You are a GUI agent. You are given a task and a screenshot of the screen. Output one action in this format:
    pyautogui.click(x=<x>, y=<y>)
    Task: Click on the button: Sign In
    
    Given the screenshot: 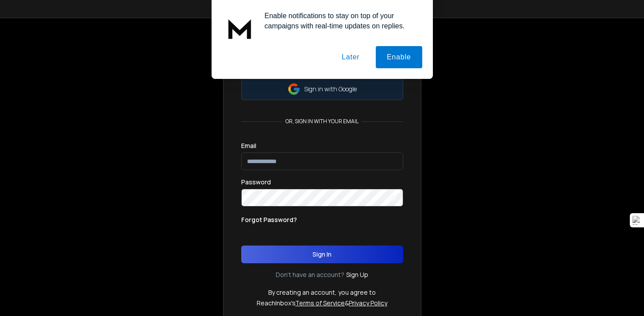 What is the action you would take?
    pyautogui.click(x=322, y=255)
    